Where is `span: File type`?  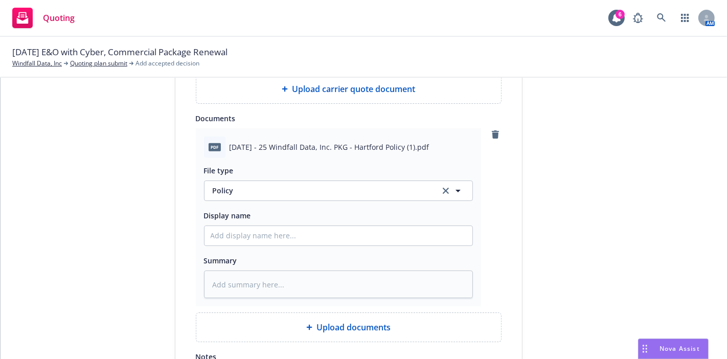
span: File type is located at coordinates (219, 170).